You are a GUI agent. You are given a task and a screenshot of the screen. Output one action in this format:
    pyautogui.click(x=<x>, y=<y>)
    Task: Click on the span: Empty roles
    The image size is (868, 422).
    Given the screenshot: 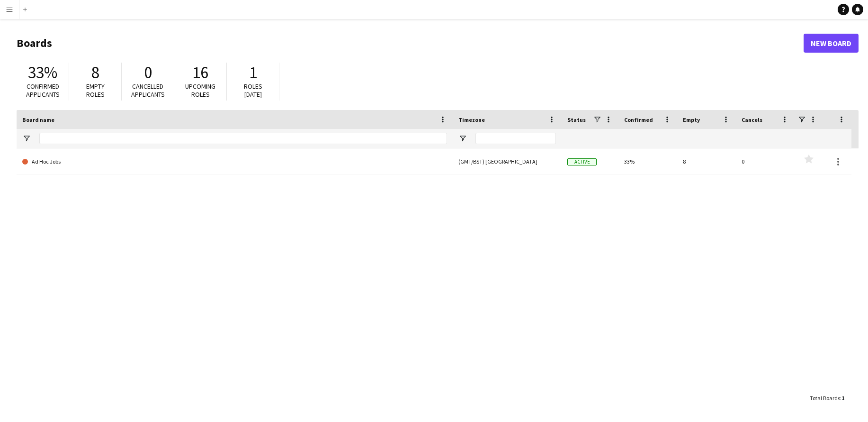 What is the action you would take?
    pyautogui.click(x=95, y=90)
    